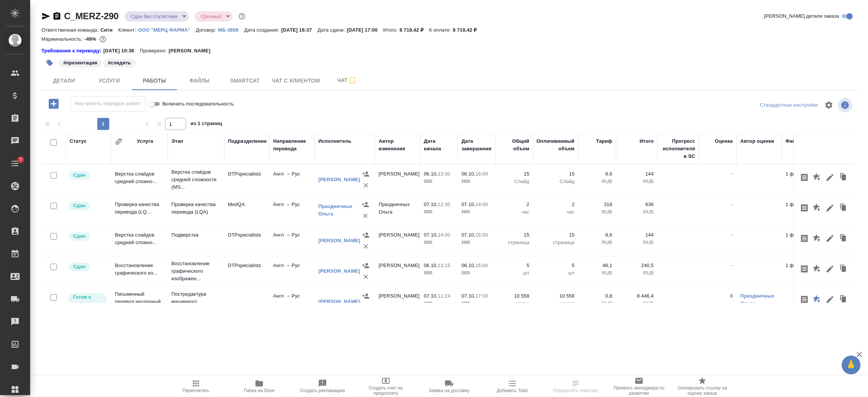 This screenshot has width=868, height=397. Describe the element at coordinates (57, 16) in the screenshot. I see `button: Скопировать ссылку` at that location.